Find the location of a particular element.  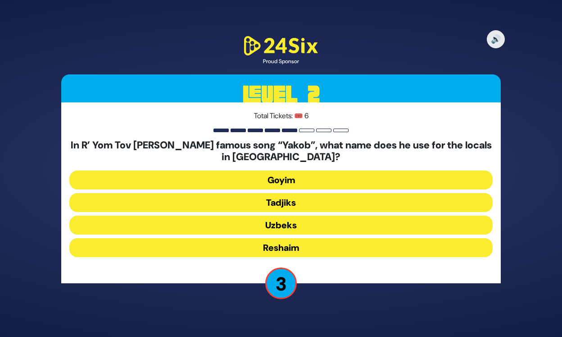

button: Reshaim is located at coordinates (281, 247).